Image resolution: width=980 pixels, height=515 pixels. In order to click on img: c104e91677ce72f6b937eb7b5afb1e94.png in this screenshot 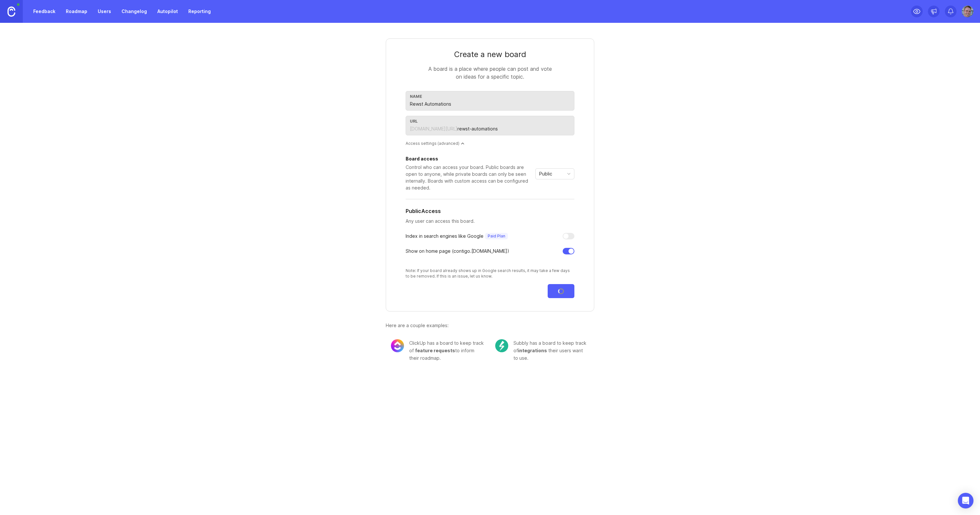, I will do `click(502, 345)`.